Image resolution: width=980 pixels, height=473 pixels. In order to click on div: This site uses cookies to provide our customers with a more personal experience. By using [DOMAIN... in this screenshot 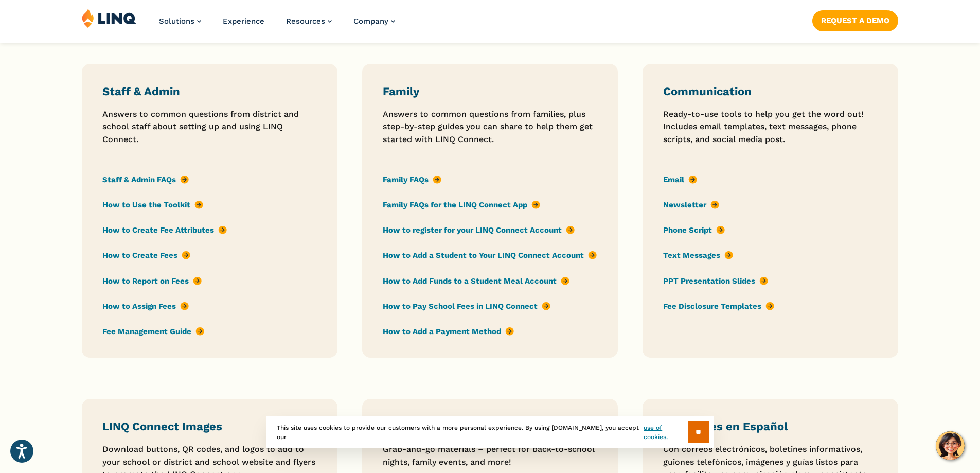, I will do `click(490, 431)`.